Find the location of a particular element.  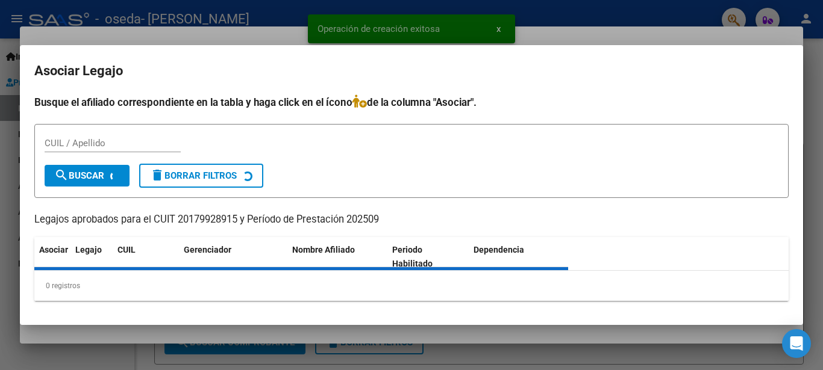

span: Gerenciador is located at coordinates (207, 250).